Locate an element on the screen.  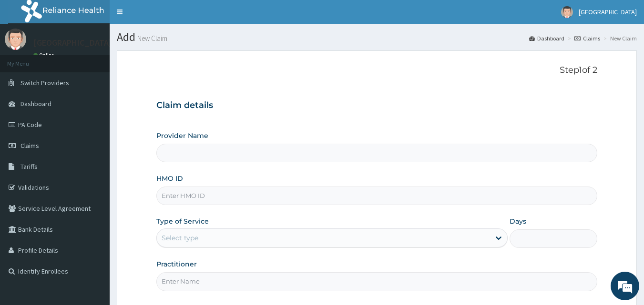
label: Provider Name is located at coordinates (182, 136).